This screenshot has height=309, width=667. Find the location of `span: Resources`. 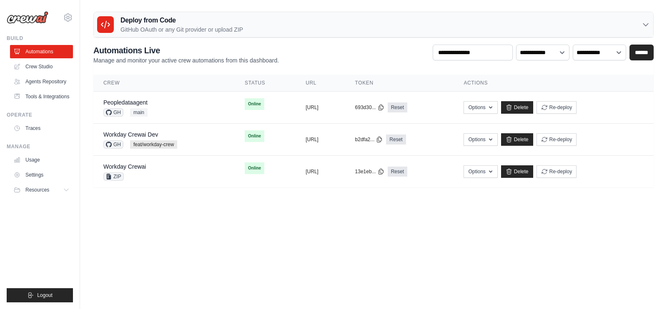

span: Resources is located at coordinates (37, 190).